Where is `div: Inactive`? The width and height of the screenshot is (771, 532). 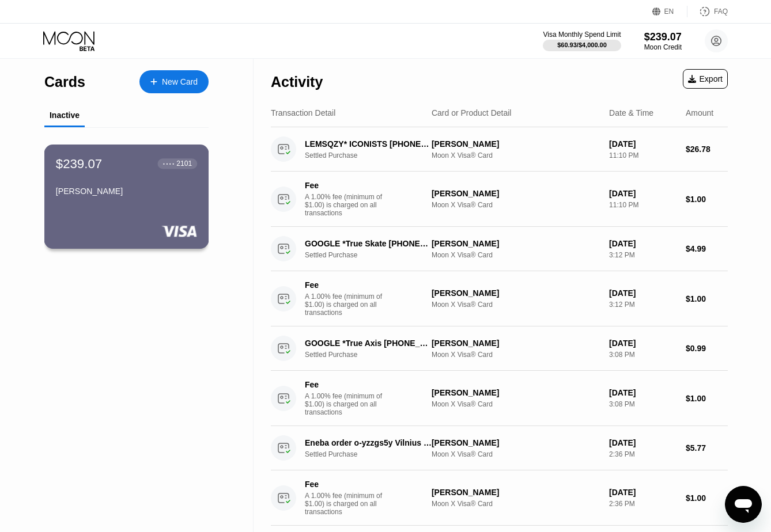 div: Inactive is located at coordinates (64, 115).